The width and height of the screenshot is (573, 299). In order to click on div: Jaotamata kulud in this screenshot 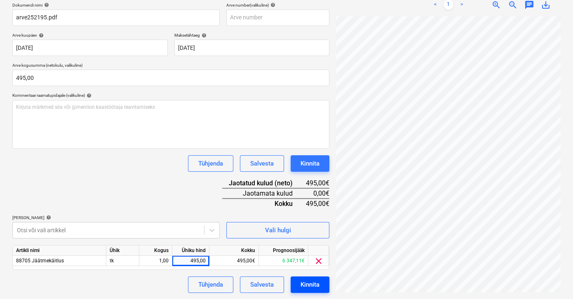, I will do `click(264, 193)`.